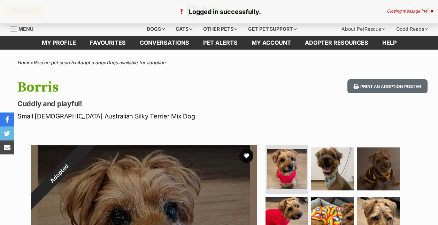 This screenshot has width=438, height=225. I want to click on div: Dogs, so click(156, 29).